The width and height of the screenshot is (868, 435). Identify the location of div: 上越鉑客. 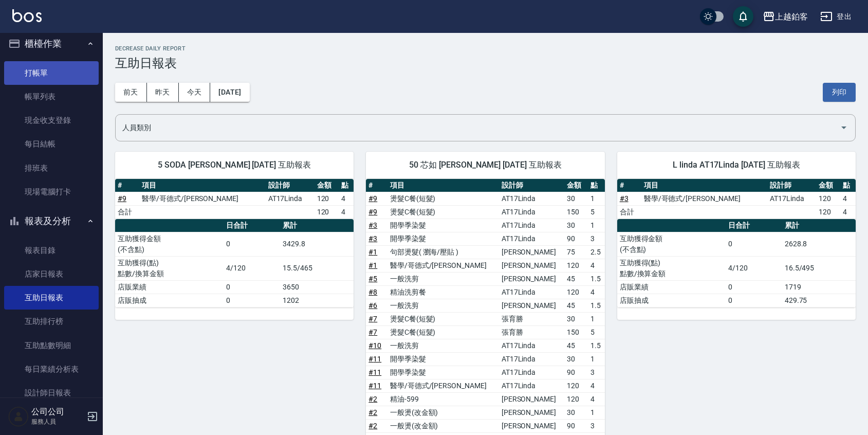
(791, 16).